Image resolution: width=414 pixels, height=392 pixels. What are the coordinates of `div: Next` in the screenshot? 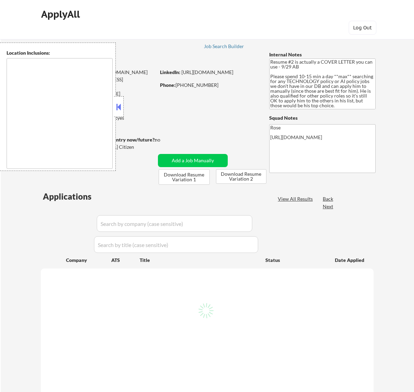 It's located at (328, 206).